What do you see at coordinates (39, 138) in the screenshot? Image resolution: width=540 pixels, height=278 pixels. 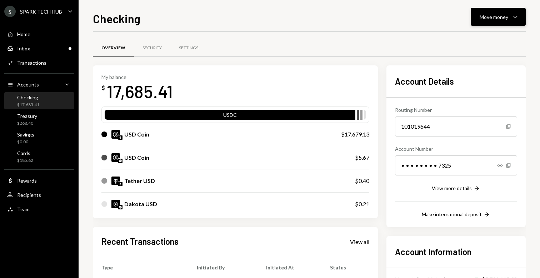 I see `a: Savings$0.00` at bounding box center [39, 138].